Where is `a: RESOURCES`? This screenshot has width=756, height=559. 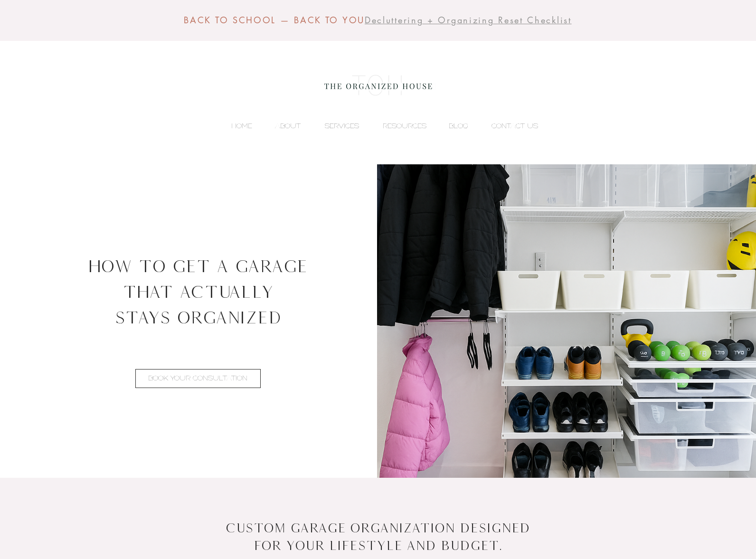 a: RESOURCES is located at coordinates (397, 126).